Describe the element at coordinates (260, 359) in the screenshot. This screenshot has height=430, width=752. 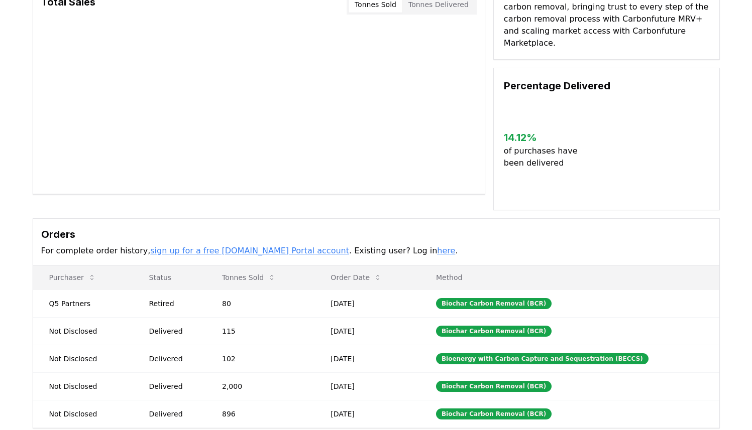
I see `td: 102` at that location.